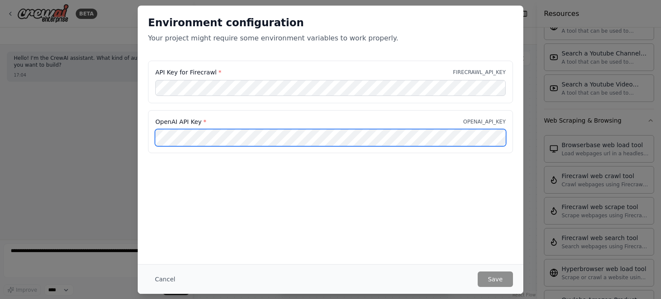 The width and height of the screenshot is (661, 299). What do you see at coordinates (165, 279) in the screenshot?
I see `button: Cancel` at bounding box center [165, 279].